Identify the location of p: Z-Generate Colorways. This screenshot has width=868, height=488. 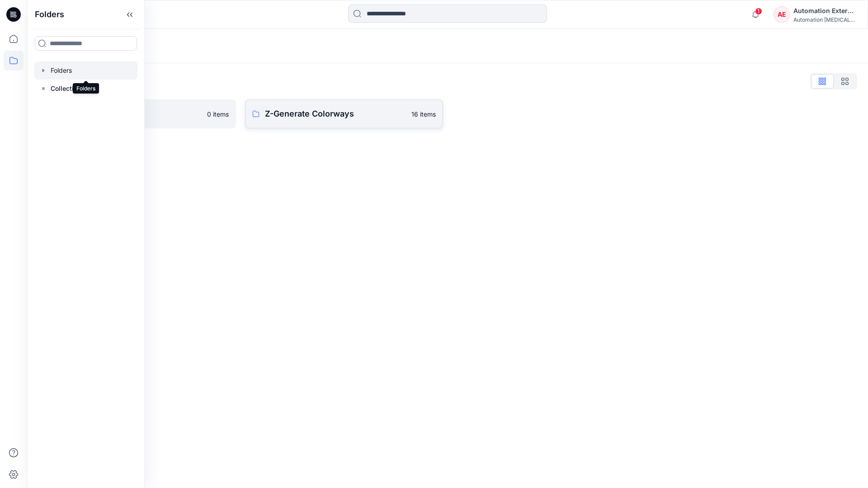
(335, 113).